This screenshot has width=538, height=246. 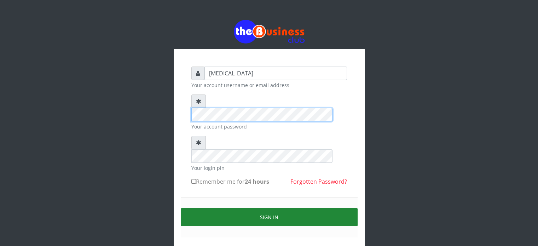 What do you see at coordinates (269, 168) in the screenshot?
I see `small: Your login pin` at bounding box center [269, 168].